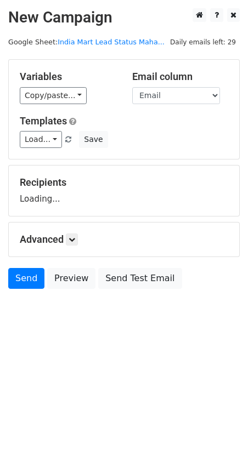  Describe the element at coordinates (86, 42) in the screenshot. I see `small: Google Sheet:` at that location.